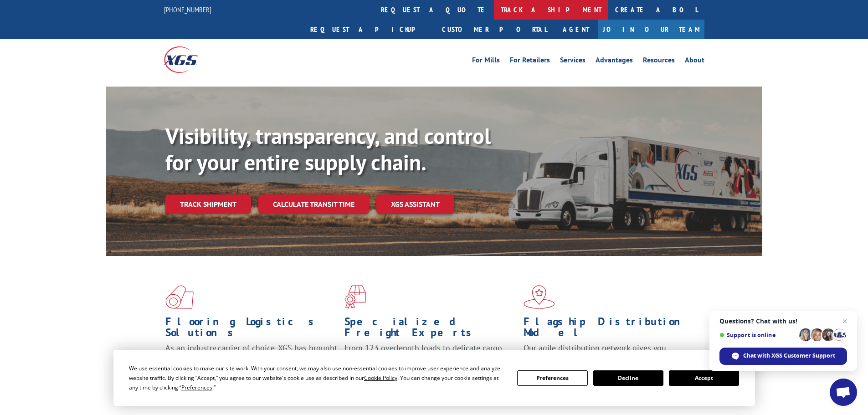 This screenshot has width=868, height=415. Describe the element at coordinates (576, 29) in the screenshot. I see `a: Agent` at that location.